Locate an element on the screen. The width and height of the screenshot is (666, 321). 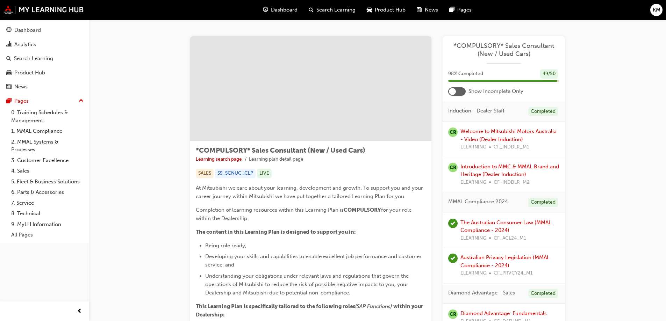
a: 3. Customer Excellence is located at coordinates (47, 160).